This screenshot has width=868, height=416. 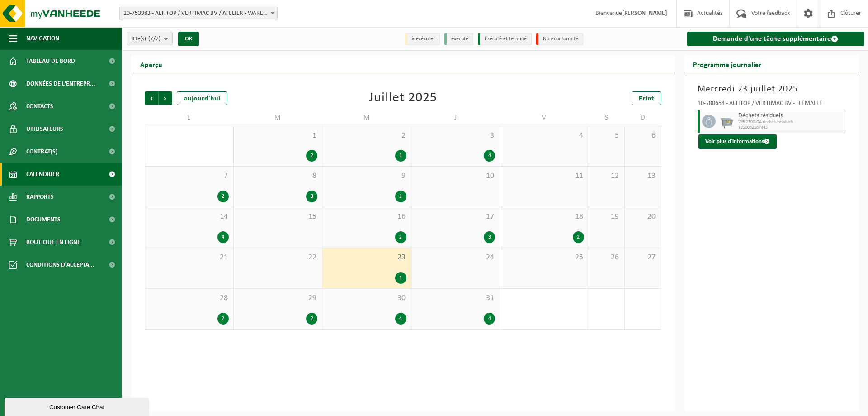 What do you see at coordinates (456, 118) in the screenshot?
I see `td: J` at bounding box center [456, 118].